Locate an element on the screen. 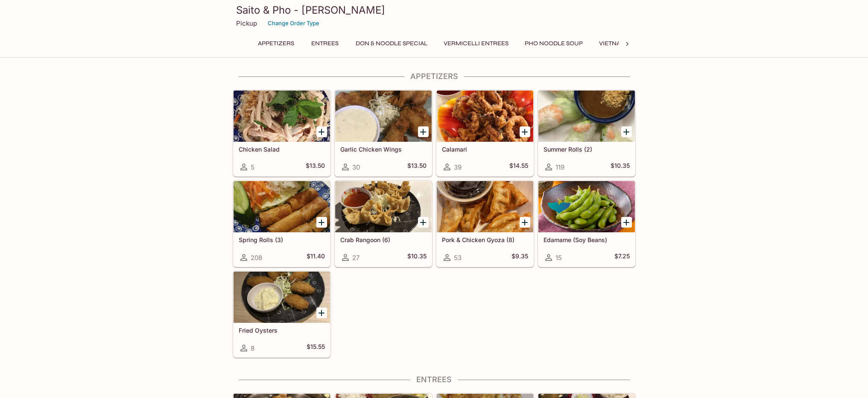 This screenshot has height=398, width=868. span: 8 is located at coordinates (252, 348).